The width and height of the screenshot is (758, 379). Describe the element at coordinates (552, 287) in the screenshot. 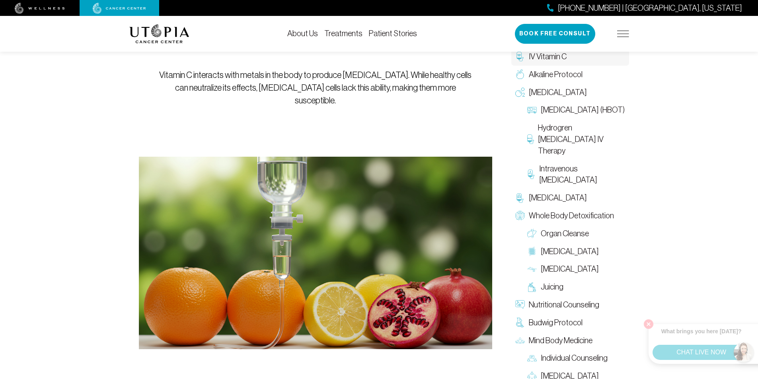

I see `span: Juicing` at that location.